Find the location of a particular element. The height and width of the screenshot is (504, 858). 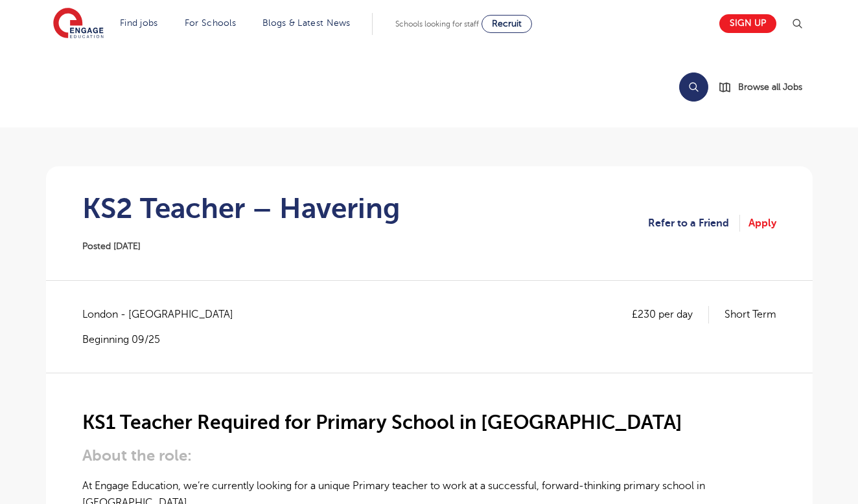

a: For Schools is located at coordinates (210, 23).